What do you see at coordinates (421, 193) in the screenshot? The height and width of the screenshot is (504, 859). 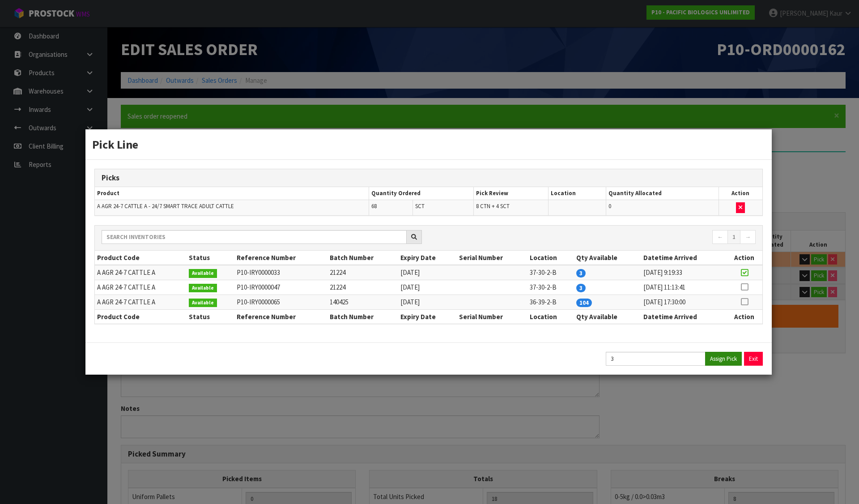 I see `th: Quantity Ordered` at bounding box center [421, 193].